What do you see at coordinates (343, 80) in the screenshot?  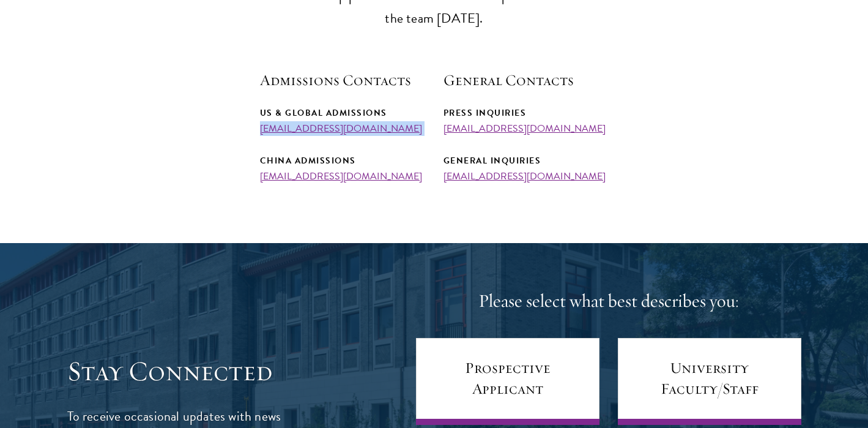 I see `h5: Admissions Contacts` at bounding box center [343, 80].